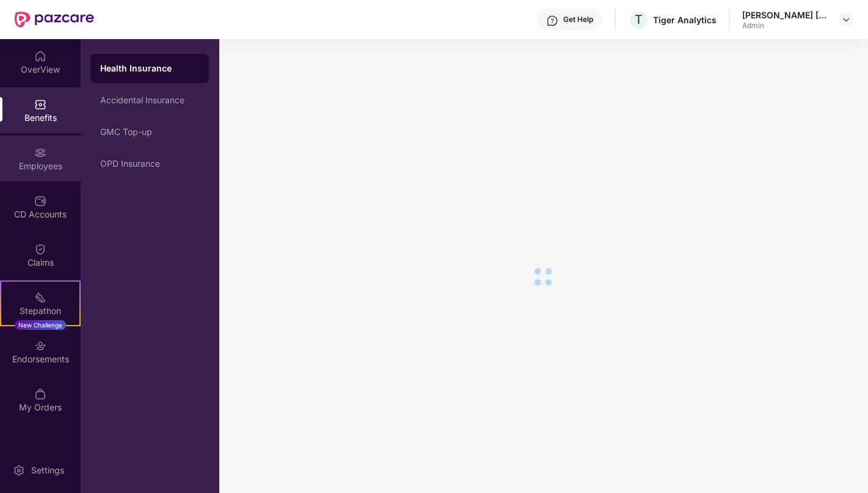  I want to click on img: svg+xml;base64,PHN2ZyBpZD0iSG9tZSIgeG1sbnM9Imh0dHA6Ly93d3cudzMub3JnLzIwMDAvc3ZnIiB3aWR0aD0iMjAiIG..., so click(40, 56).